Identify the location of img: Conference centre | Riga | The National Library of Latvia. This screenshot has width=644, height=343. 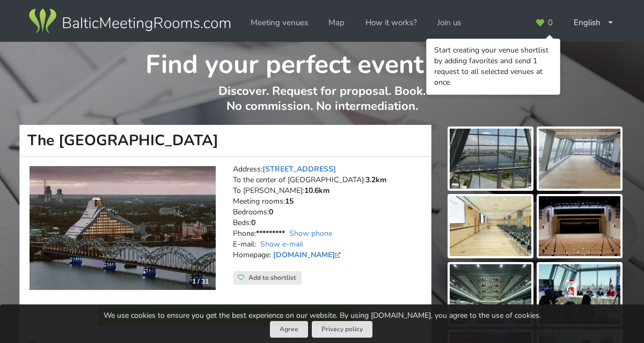
(123, 228).